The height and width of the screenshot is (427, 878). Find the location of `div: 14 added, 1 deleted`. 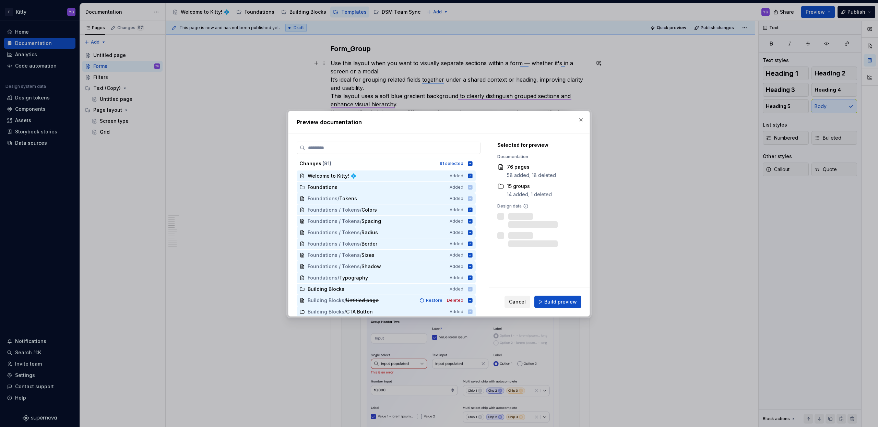

div: 14 added, 1 deleted is located at coordinates (529, 194).